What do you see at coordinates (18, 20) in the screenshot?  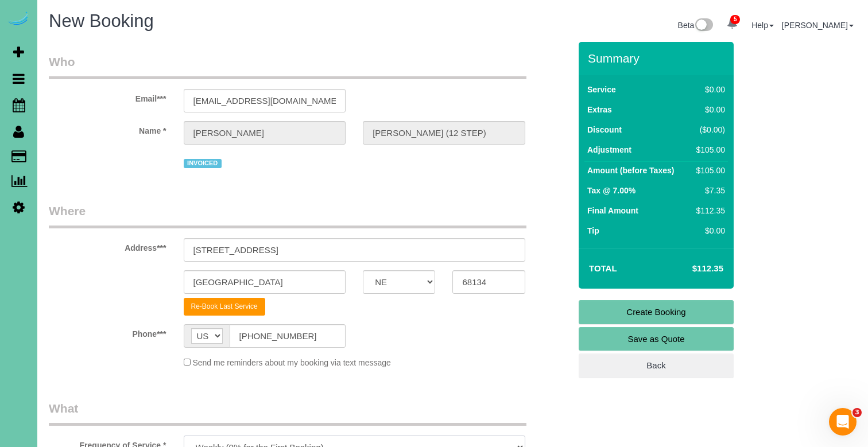 I see `img: Automaid Logo` at bounding box center [18, 20].